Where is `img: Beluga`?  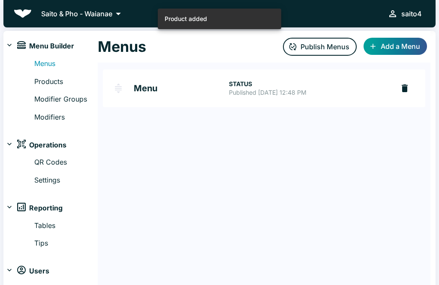
img: Beluga is located at coordinates (23, 14).